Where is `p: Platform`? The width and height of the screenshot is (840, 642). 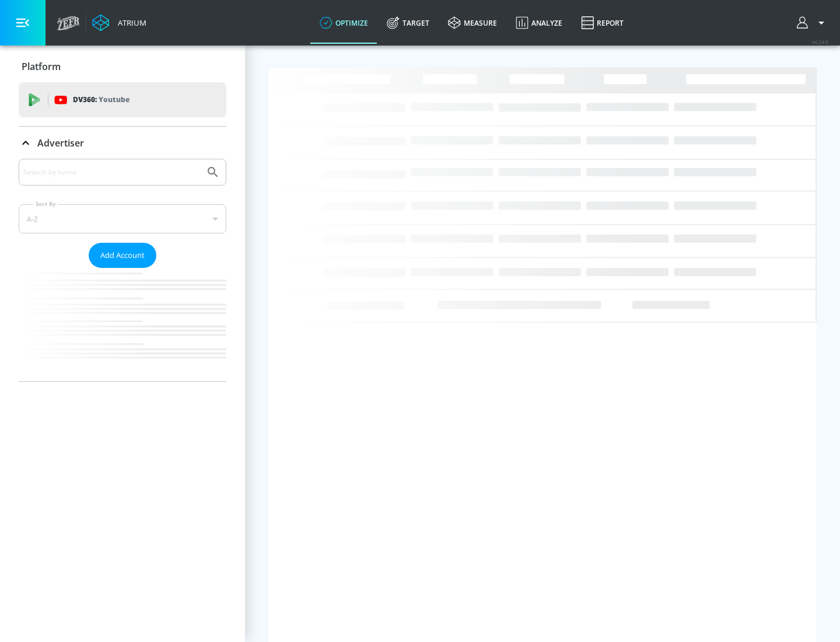
p: Platform is located at coordinates (41, 66).